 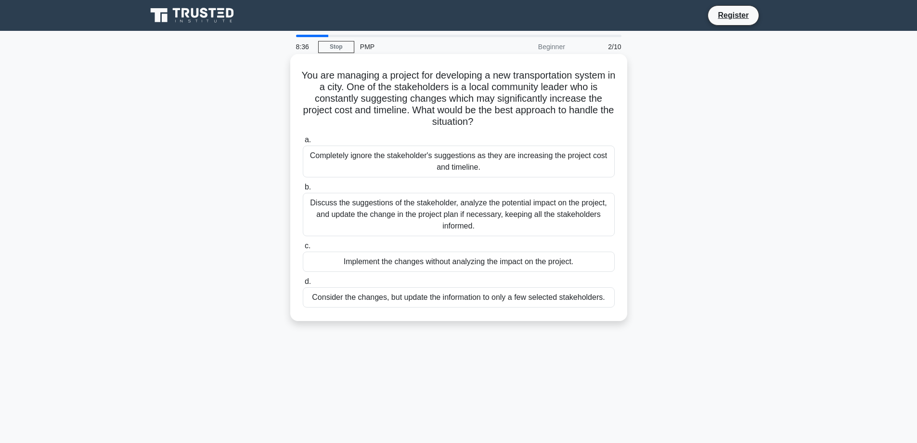 I want to click on div: Completely ignore the stakeholder's suggestions as they are increasing the project cost and timel..., so click(x=459, y=161).